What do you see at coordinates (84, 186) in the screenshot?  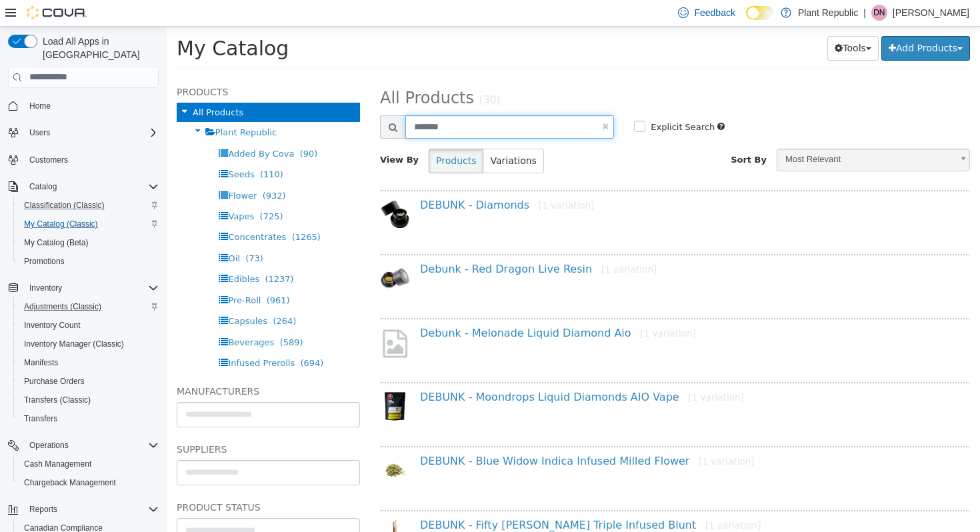 I see `button: Catalog` at bounding box center [84, 186].